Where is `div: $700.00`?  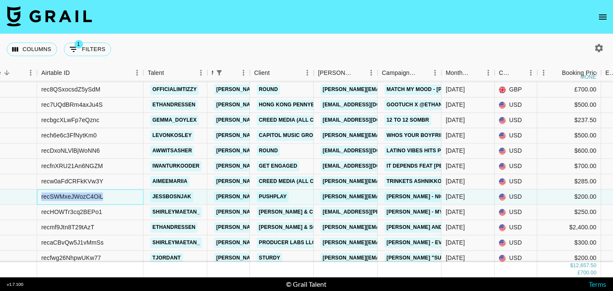
div: $700.00 is located at coordinates (569, 166).